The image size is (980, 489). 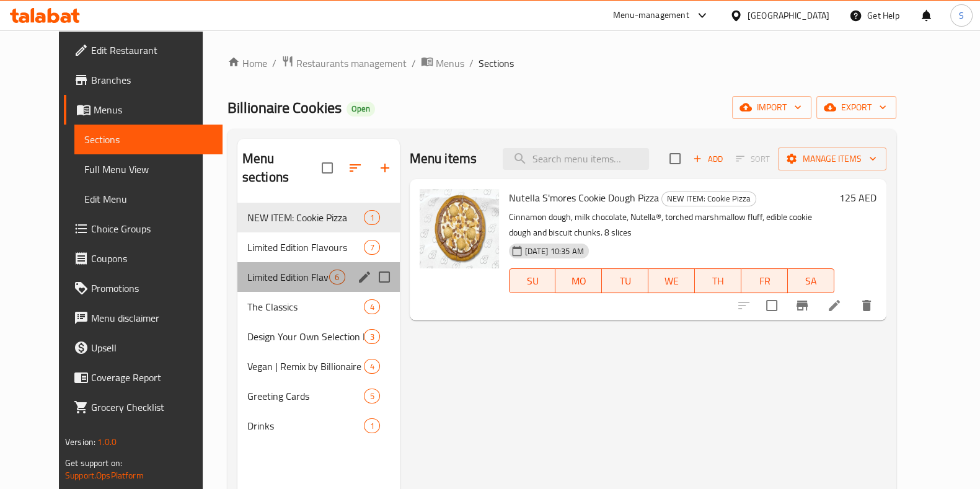 I want to click on a: Edit menu item, so click(x=834, y=306).